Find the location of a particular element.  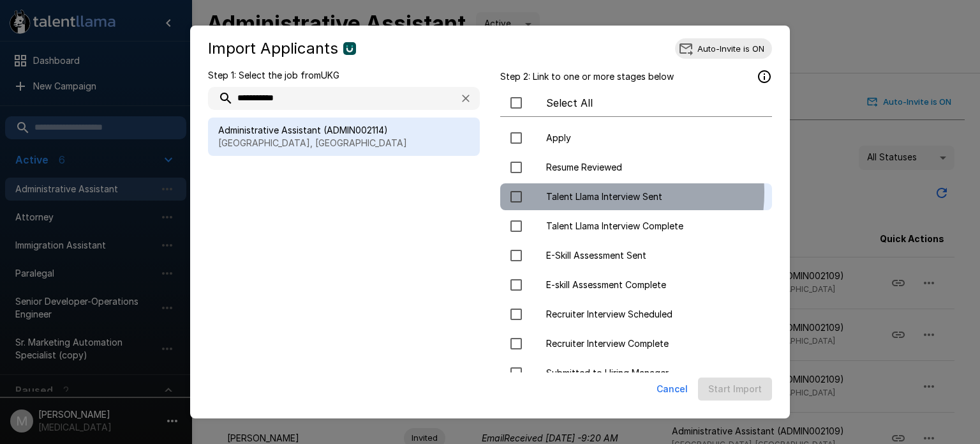

div: Submitted to Hiring Manager is located at coordinates (636, 373).